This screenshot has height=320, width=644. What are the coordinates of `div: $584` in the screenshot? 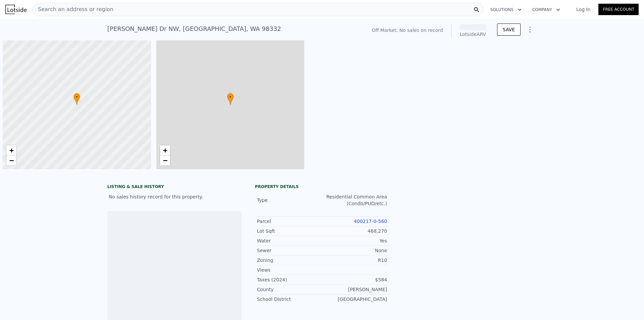 It's located at (355, 280).